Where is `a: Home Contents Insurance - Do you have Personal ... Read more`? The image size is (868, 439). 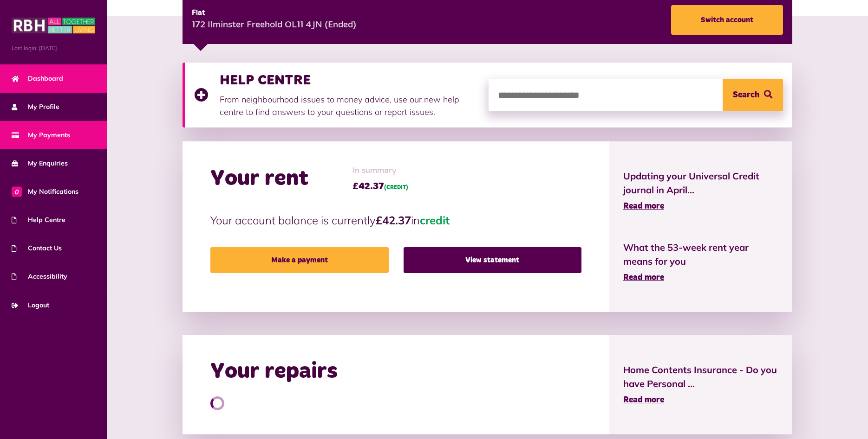
a: Home Contents Insurance - Do you have Personal ... Read more is located at coordinates (701, 385).